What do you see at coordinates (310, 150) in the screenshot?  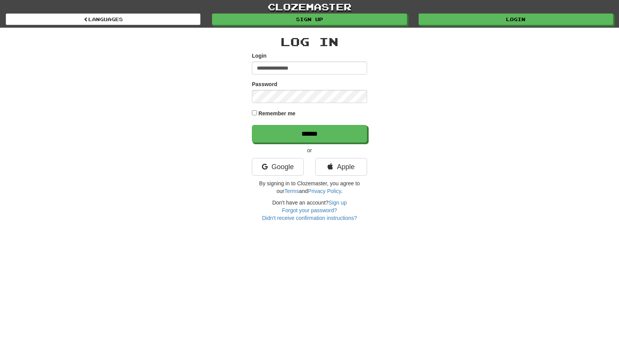 I see `p: or` at bounding box center [310, 150].